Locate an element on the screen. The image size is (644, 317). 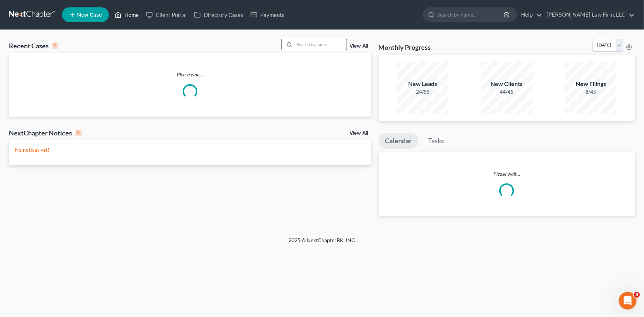
div: New Filings is located at coordinates (591, 84).